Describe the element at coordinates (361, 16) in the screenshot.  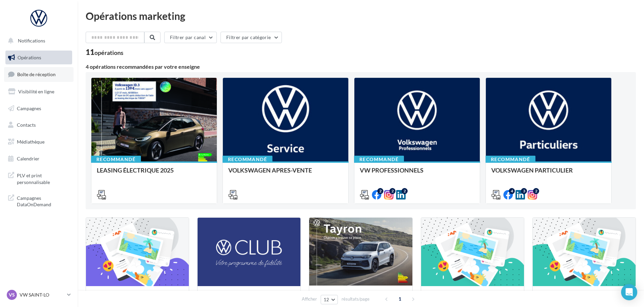
I see `div: Opérations marketing` at that location.